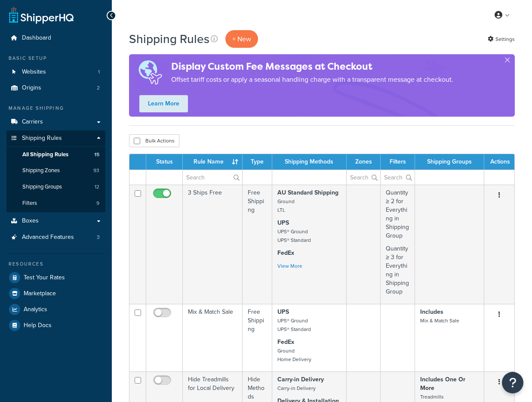 This screenshot has width=532, height=402. What do you see at coordinates (45, 154) in the screenshot?
I see `span: All Shipping Rules` at bounding box center [45, 154].